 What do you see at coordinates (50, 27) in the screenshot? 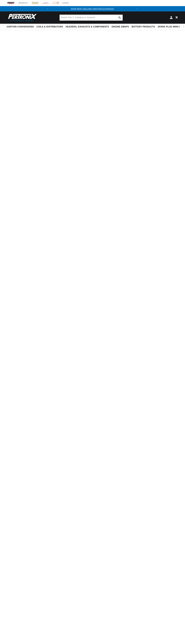
I see `span: Coils & Distributors` at bounding box center [50, 27].